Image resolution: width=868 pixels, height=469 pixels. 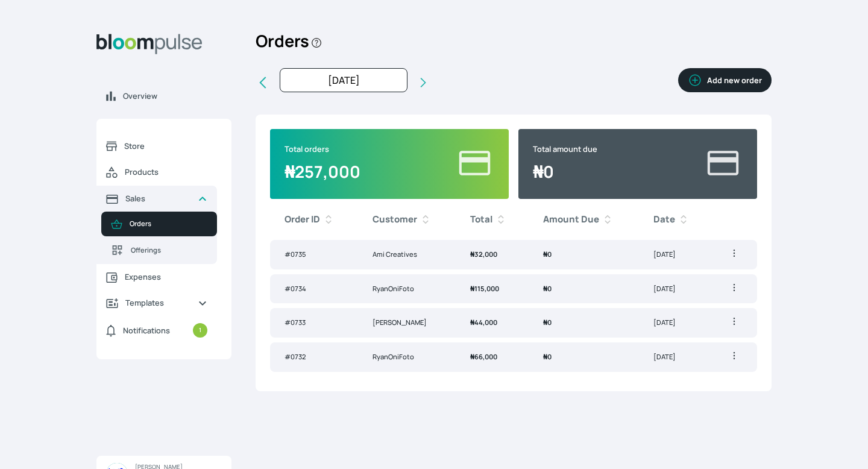 I want to click on small: 1, so click(x=200, y=330).